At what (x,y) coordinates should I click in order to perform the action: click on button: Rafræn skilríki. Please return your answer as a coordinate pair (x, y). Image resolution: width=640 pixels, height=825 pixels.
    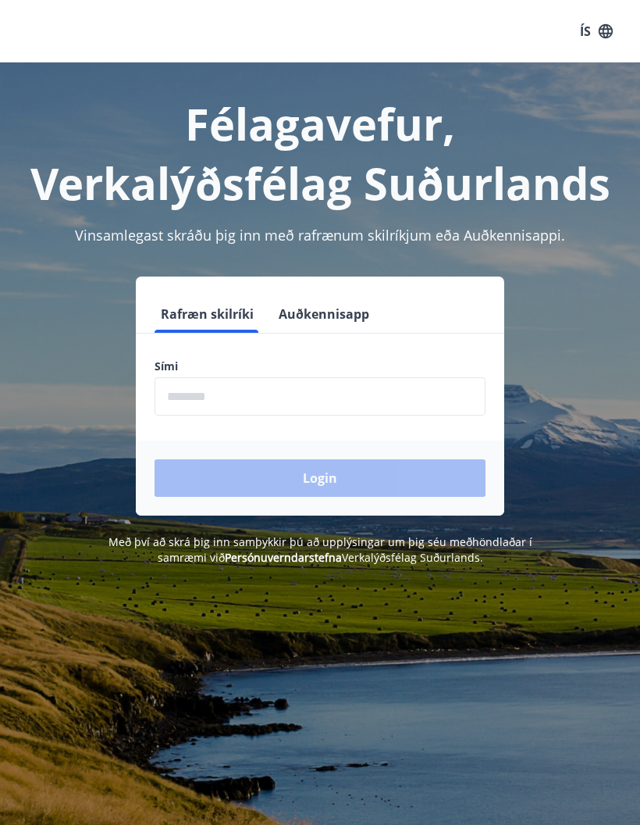
    Looking at the image, I should click on (207, 314).